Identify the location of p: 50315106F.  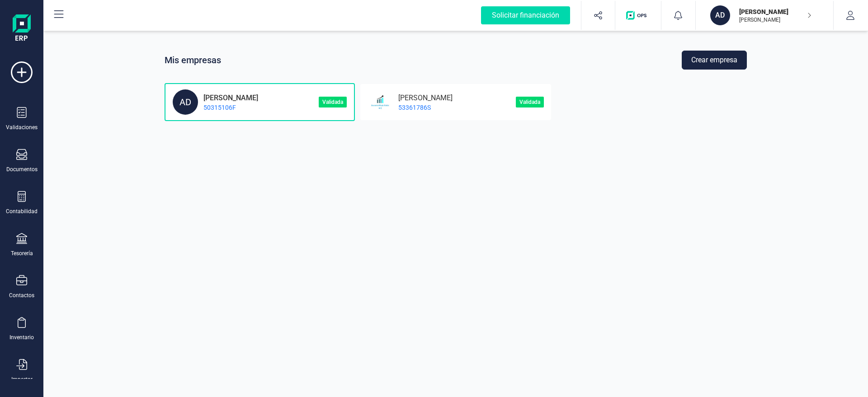
(228, 107).